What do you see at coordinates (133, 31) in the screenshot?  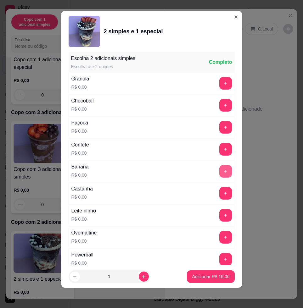 I see `div: 2 simples e 1 especial` at bounding box center [133, 31].